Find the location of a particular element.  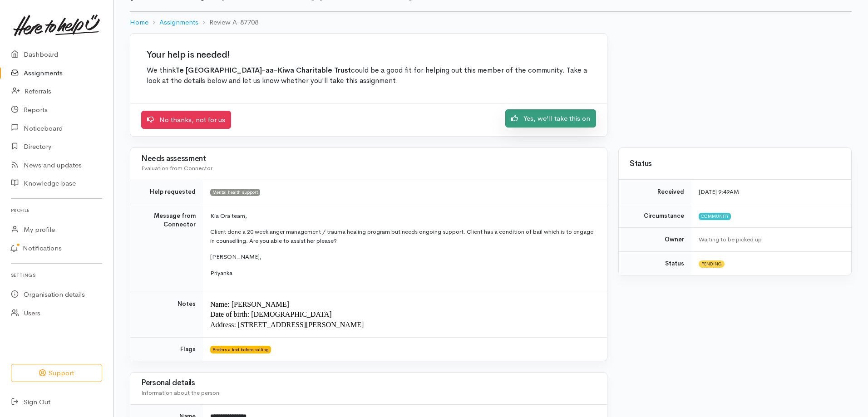

li: Review A-87708 is located at coordinates (228, 22).